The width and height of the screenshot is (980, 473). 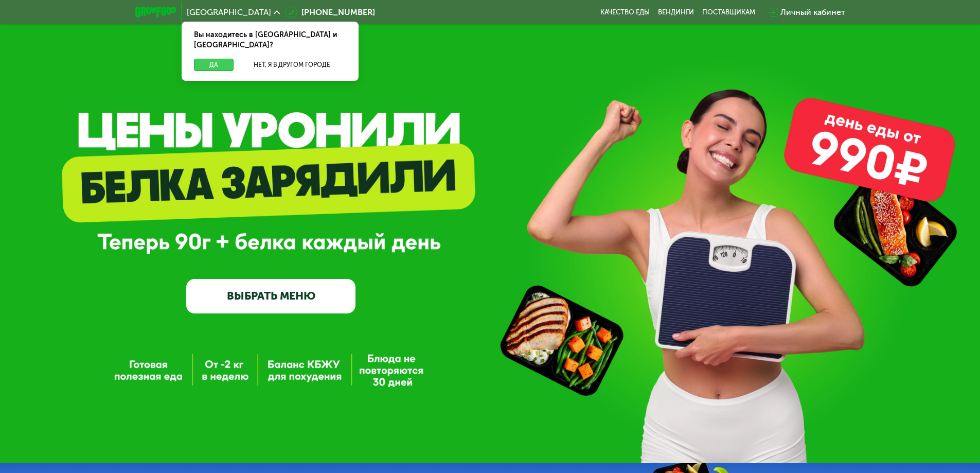 What do you see at coordinates (729, 13) in the screenshot?
I see `div: поставщикам` at bounding box center [729, 13].